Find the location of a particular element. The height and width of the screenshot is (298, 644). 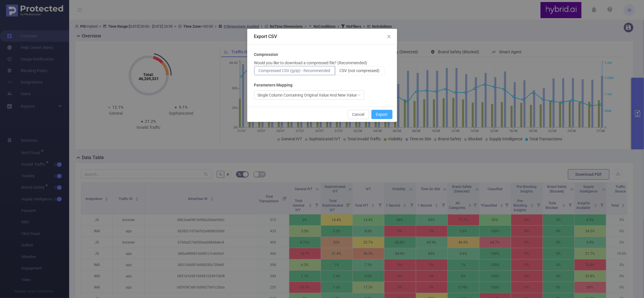

button: Close is located at coordinates (389, 37).